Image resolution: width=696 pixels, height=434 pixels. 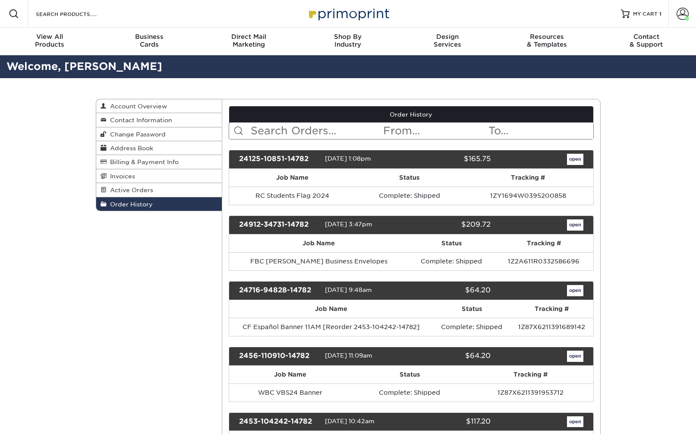 I want to click on div: 24125-10851-14782, so click(x=279, y=159).